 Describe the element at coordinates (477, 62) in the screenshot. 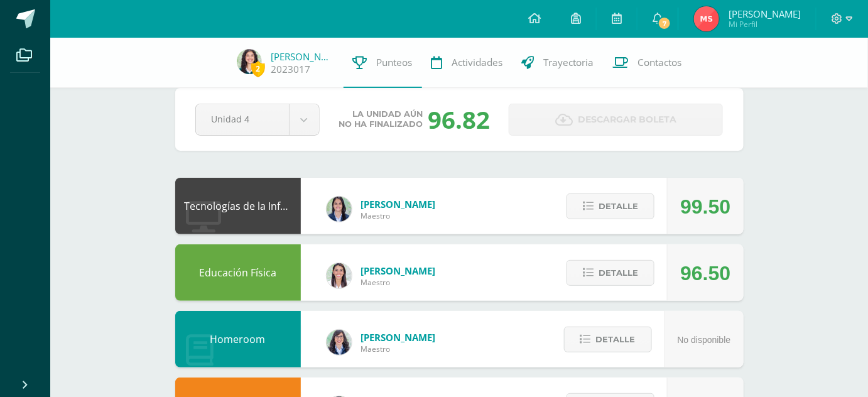

I see `span: Actividades` at that location.